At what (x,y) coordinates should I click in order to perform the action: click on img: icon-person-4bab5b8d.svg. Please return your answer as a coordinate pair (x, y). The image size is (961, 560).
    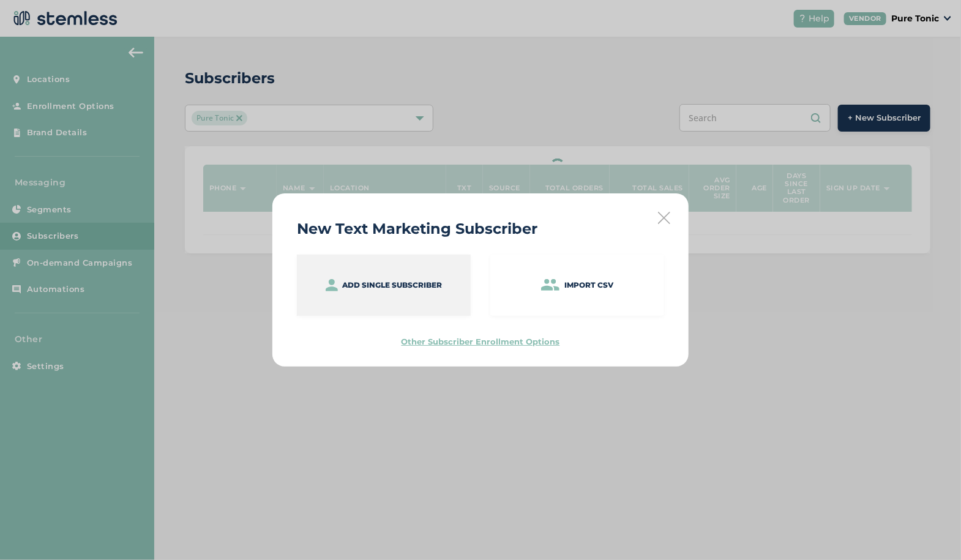
    Looking at the image, I should click on (332, 285).